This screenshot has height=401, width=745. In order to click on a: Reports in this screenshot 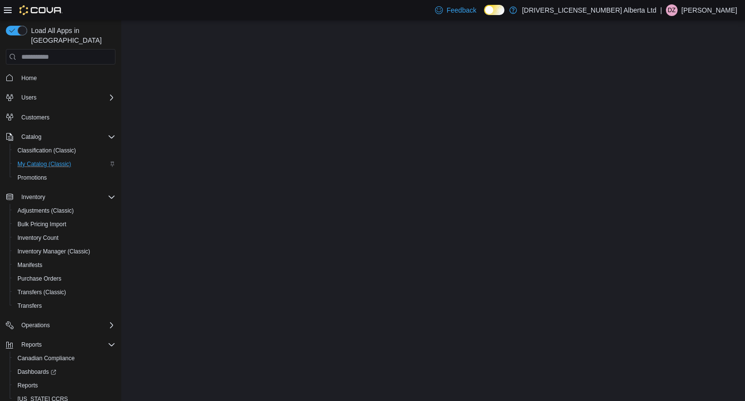, I will do `click(28, 385)`.